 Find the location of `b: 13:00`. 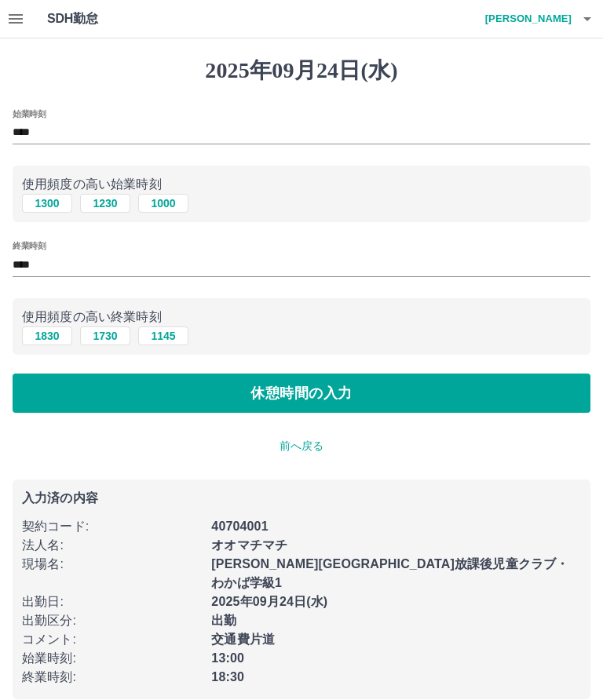

b: 13:00 is located at coordinates (228, 657).